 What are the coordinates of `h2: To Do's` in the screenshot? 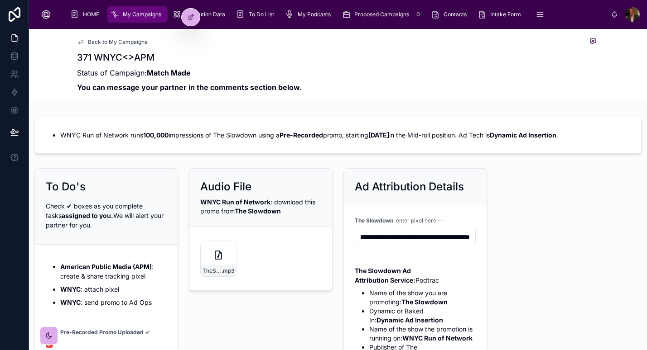 It's located at (66, 187).